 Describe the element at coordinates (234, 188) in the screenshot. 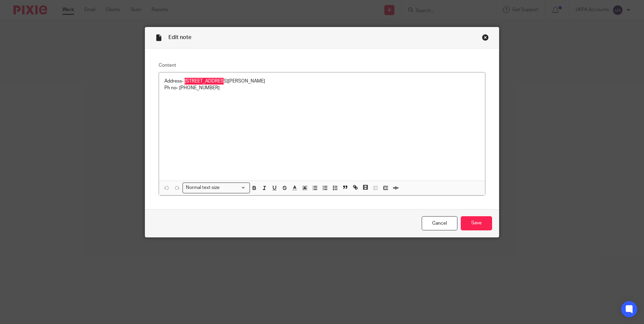

I see `input: Search for option` at that location.